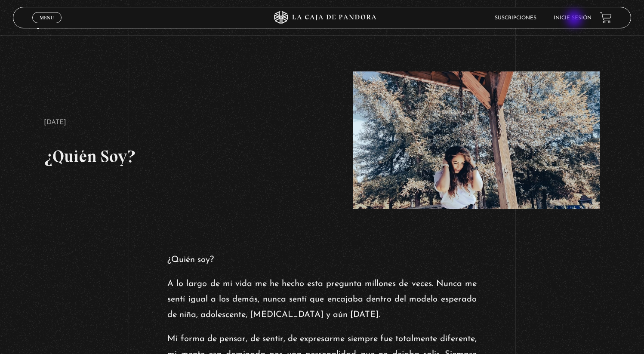 This screenshot has width=644, height=354. Describe the element at coordinates (573, 18) in the screenshot. I see `a: Inicie sesión` at that location.